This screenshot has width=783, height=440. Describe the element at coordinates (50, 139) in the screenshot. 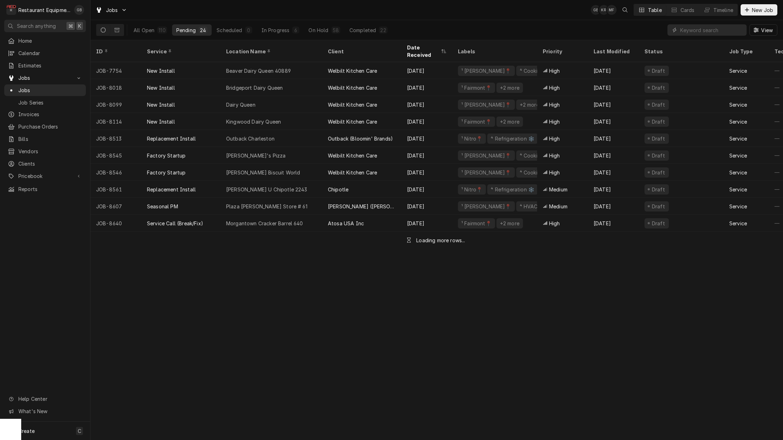

I see `span: Bills` at that location.